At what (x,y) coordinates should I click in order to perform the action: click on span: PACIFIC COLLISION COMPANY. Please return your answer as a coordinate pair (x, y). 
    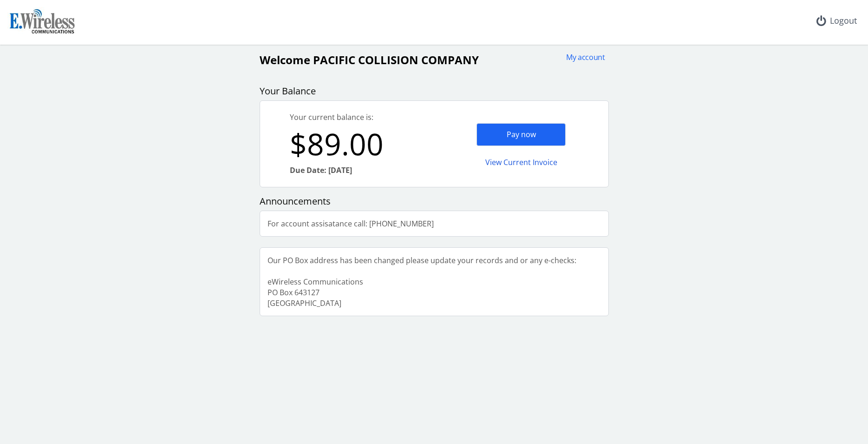
    Looking at the image, I should click on (396, 60).